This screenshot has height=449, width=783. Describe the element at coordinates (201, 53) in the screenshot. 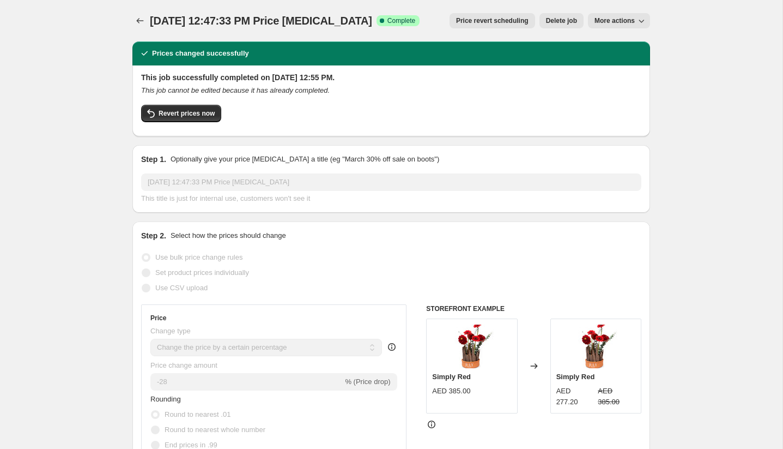

I see `h2: Prices changed successfully` at that location.